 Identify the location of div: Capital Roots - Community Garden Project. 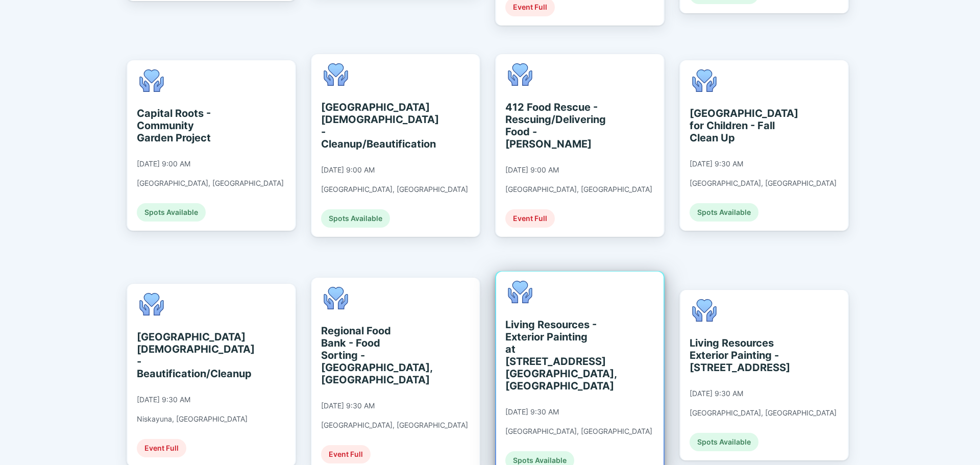
(183, 126).